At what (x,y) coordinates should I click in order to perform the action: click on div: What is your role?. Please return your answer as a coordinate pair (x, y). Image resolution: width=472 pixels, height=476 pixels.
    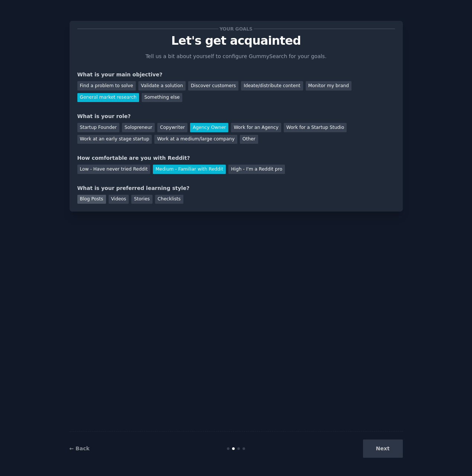
    Looking at the image, I should click on (236, 116).